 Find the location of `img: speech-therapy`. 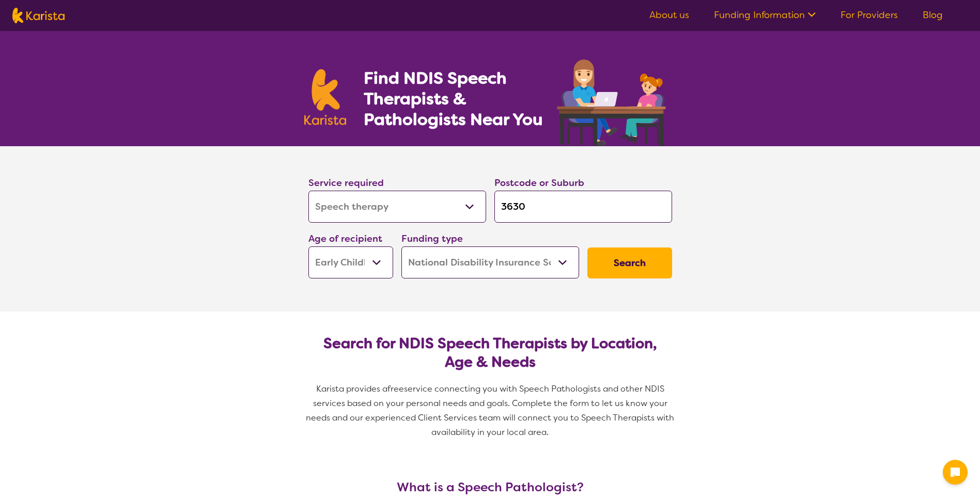

img: speech-therapy is located at coordinates (612, 101).